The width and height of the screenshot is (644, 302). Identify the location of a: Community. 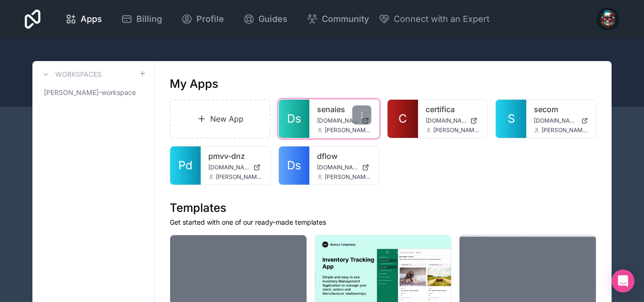
(338, 19).